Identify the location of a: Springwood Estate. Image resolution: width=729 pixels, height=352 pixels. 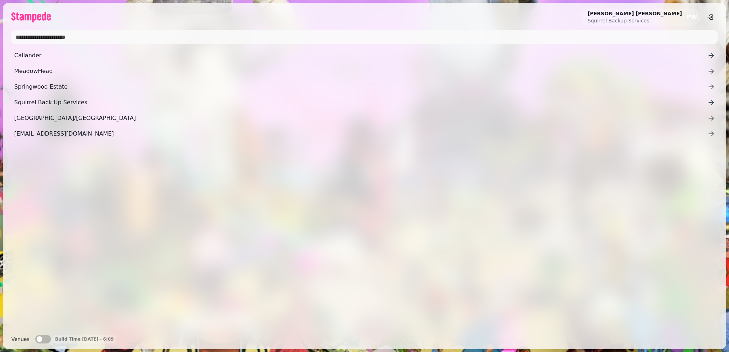
(365, 87).